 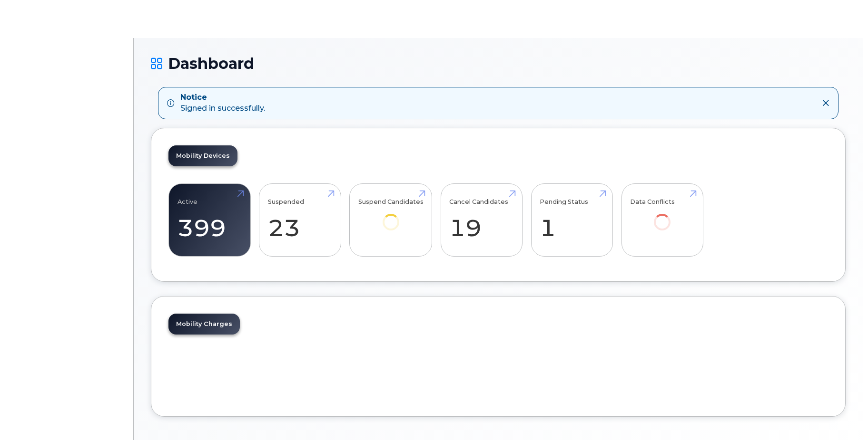 What do you see at coordinates (662, 216) in the screenshot?
I see `a: Data Conflicts` at bounding box center [662, 216].